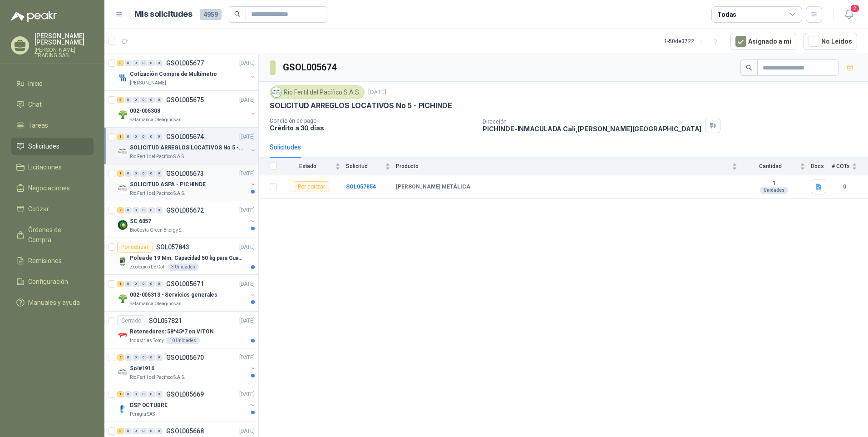 This screenshot has height=437, width=868. Describe the element at coordinates (165, 321) in the screenshot. I see `p: SOL057821` at that location.